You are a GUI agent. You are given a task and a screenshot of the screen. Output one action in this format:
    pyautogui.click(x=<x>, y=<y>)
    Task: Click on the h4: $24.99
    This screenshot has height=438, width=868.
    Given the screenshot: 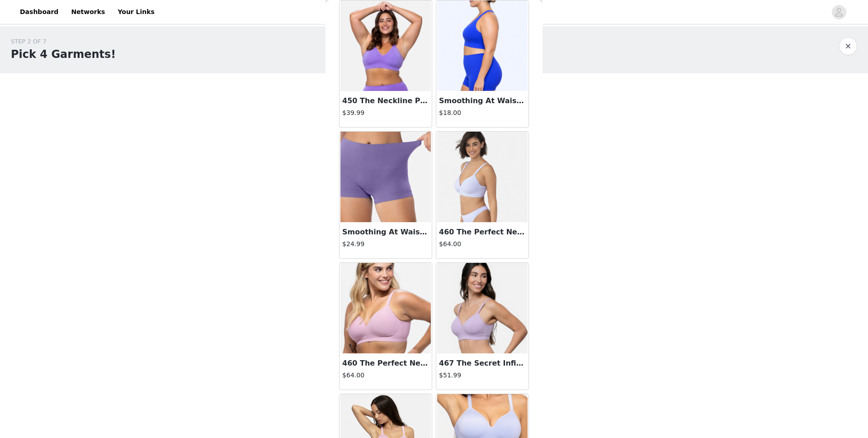 What is the action you would take?
    pyautogui.click(x=386, y=244)
    